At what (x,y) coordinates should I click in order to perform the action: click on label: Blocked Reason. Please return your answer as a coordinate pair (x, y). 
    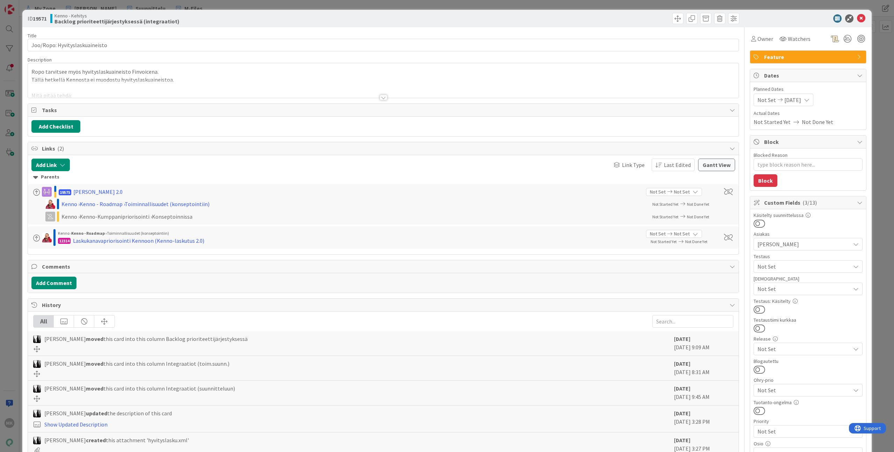
    Looking at the image, I should click on (771, 155).